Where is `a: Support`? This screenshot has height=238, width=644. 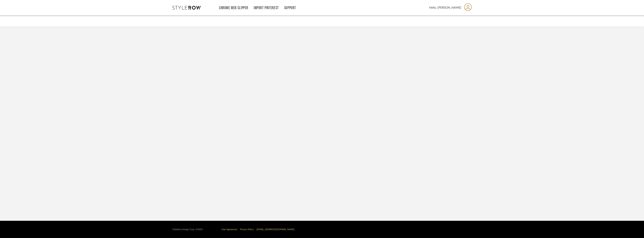 a: Support is located at coordinates (290, 8).